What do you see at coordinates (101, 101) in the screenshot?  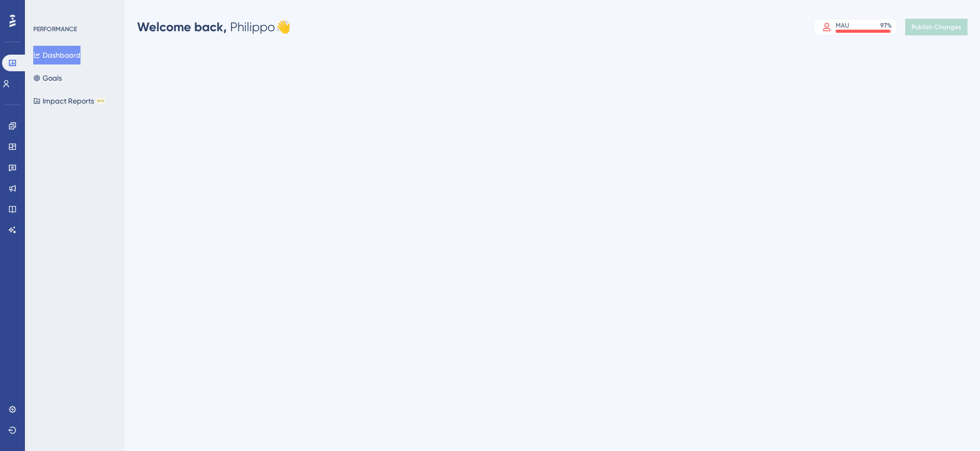 I see `div: BETA` at bounding box center [101, 101].